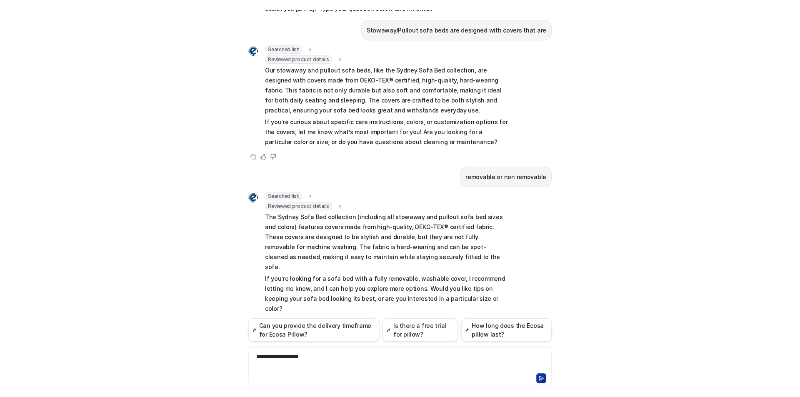 Image resolution: width=800 pixels, height=397 pixels. Describe the element at coordinates (314, 330) in the screenshot. I see `button: Can you provide the delivery timeframe for Ecosa Pillow?` at that location.